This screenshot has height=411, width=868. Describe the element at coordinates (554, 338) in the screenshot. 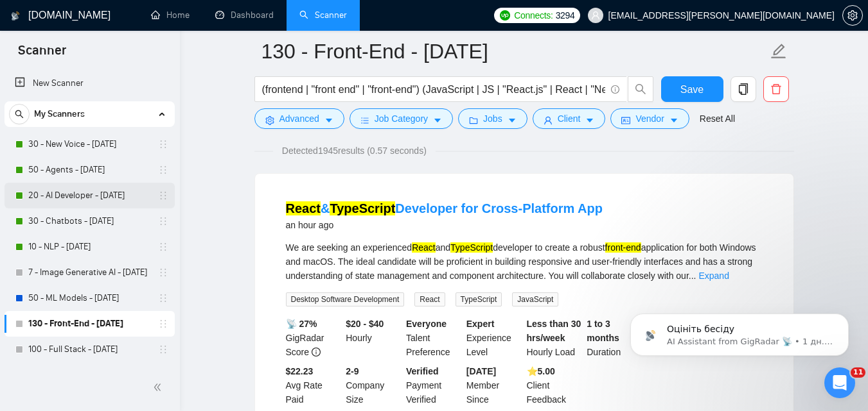

I see `div: Hourly Load` at that location.